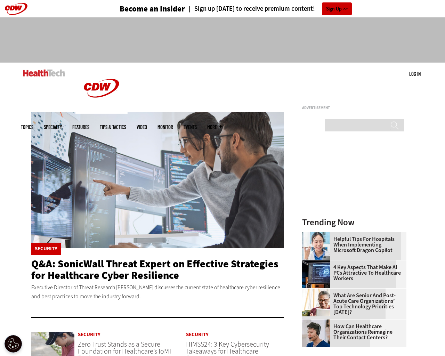 This screenshot has height=356, width=445. Describe the element at coordinates (414, 74) in the screenshot. I see `div: User menu` at that location.